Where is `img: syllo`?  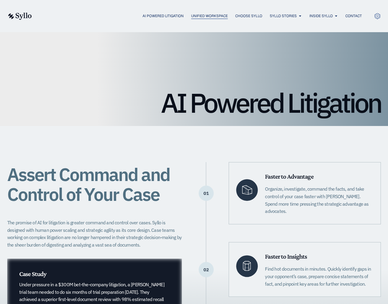 img: syllo is located at coordinates (20, 16).